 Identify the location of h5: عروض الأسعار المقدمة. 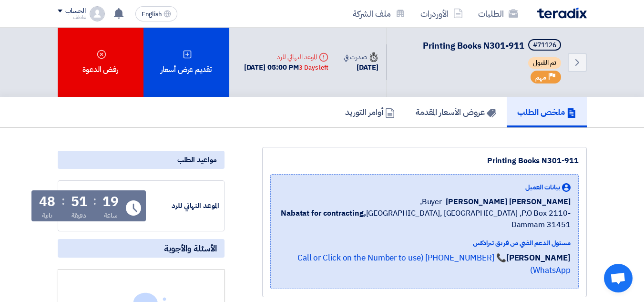
(455, 111).